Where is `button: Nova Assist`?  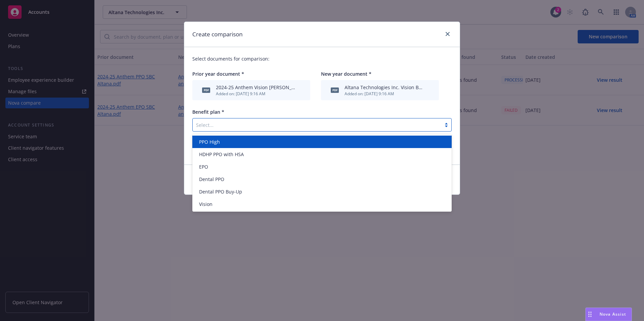
button: Nova Assist is located at coordinates (608, 314).